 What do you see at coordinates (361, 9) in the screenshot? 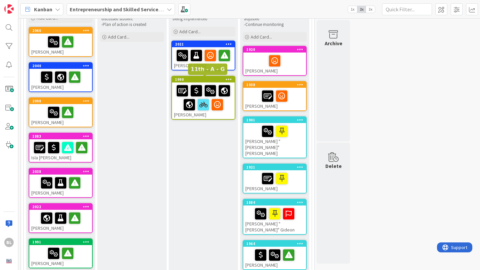
I see `span: 2x` at bounding box center [361, 9].